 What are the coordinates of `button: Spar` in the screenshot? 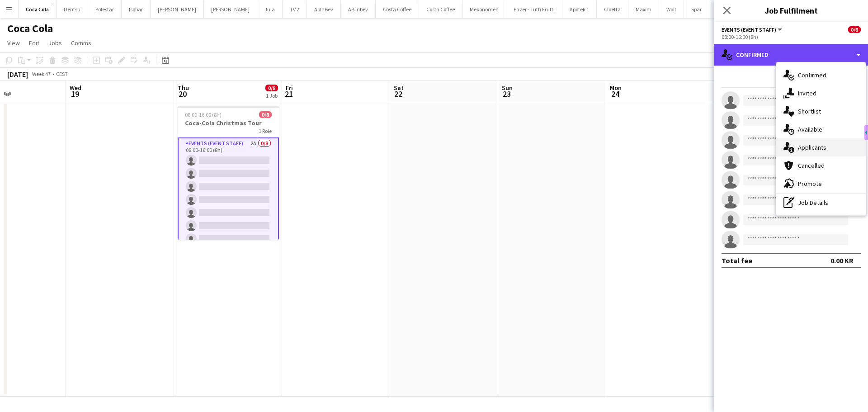 It's located at (697, 9).